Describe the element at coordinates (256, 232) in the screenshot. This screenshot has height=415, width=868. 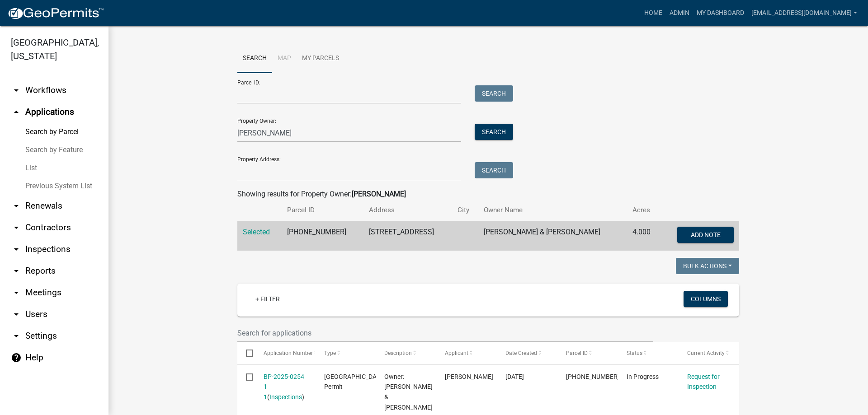
I see `a: Selected` at that location.